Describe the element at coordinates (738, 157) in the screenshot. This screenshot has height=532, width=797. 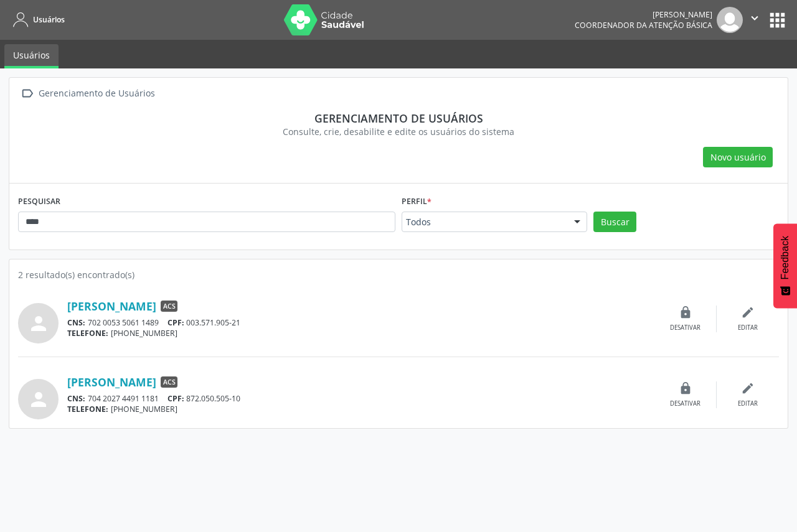
I see `span: Novo usuário` at that location.